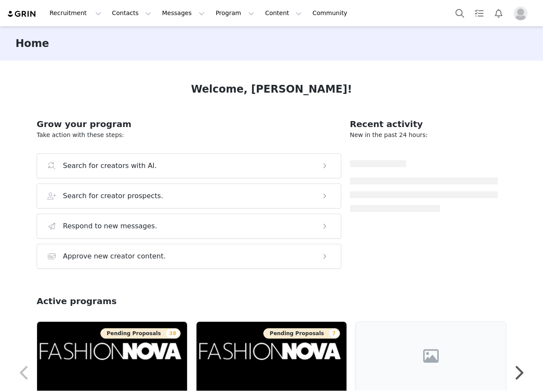 The height and width of the screenshot is (392, 543). What do you see at coordinates (112, 356) in the screenshot?
I see `img: e6465853-186f-4fa5-8a8f-42d534b5af99.png` at bounding box center [112, 356].